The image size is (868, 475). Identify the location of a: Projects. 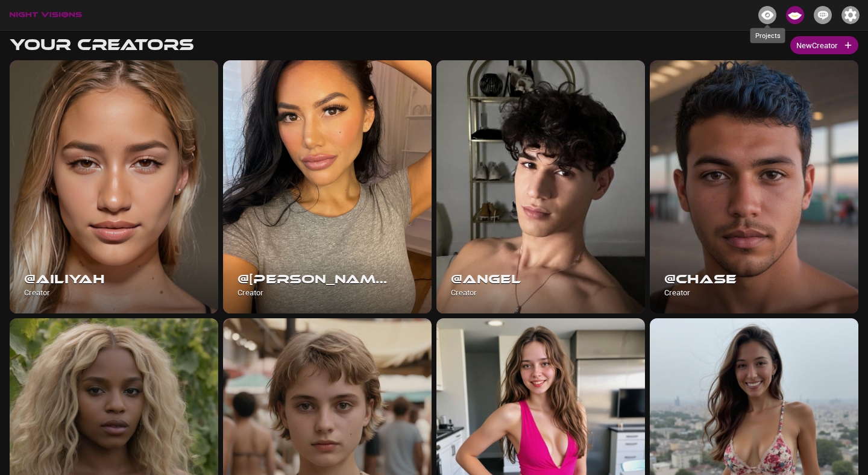
(767, 14).